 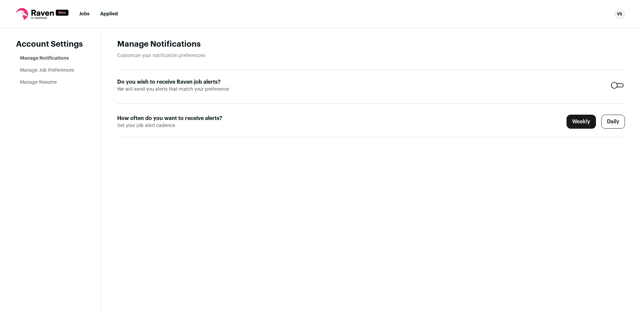 I want to click on a: Manage Resume, so click(x=38, y=82).